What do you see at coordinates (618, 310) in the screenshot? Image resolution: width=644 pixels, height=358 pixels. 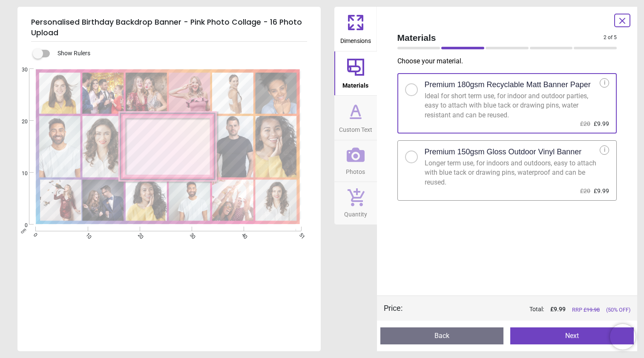 I see `span: (50% OFF)` at bounding box center [618, 310].